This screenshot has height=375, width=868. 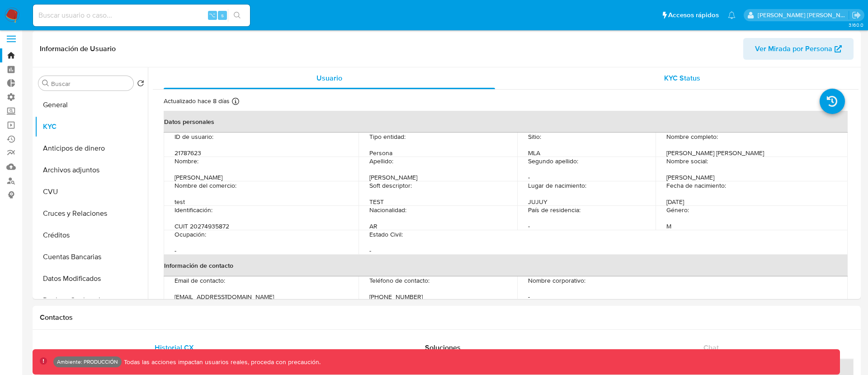 What do you see at coordinates (190, 230) in the screenshot?
I see `p: Ocupación :` at bounding box center [190, 230].